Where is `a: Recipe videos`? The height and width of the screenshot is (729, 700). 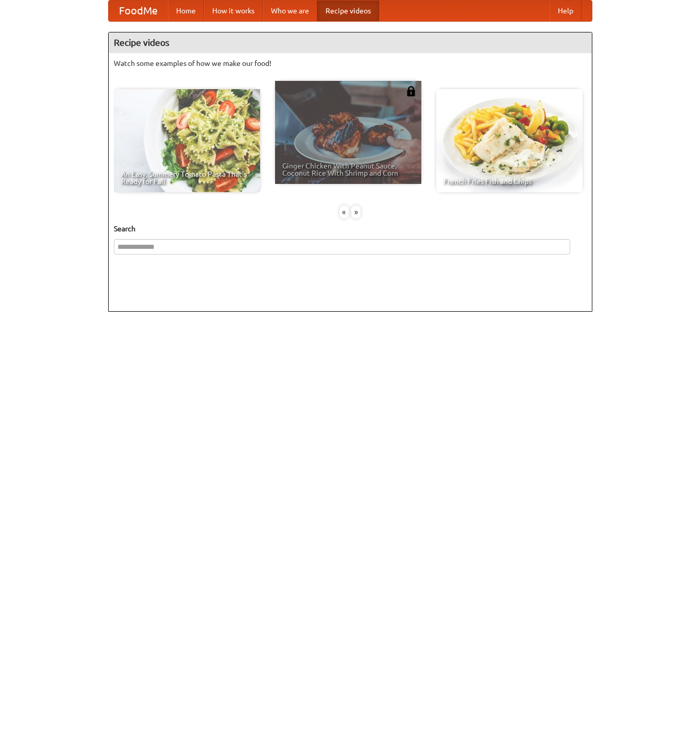
a: Recipe videos is located at coordinates (349, 11).